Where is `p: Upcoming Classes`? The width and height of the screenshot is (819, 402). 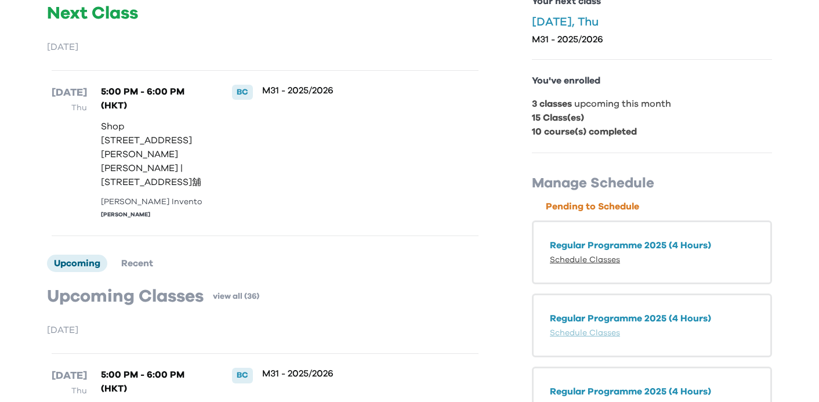 p: Upcoming Classes is located at coordinates (125, 296).